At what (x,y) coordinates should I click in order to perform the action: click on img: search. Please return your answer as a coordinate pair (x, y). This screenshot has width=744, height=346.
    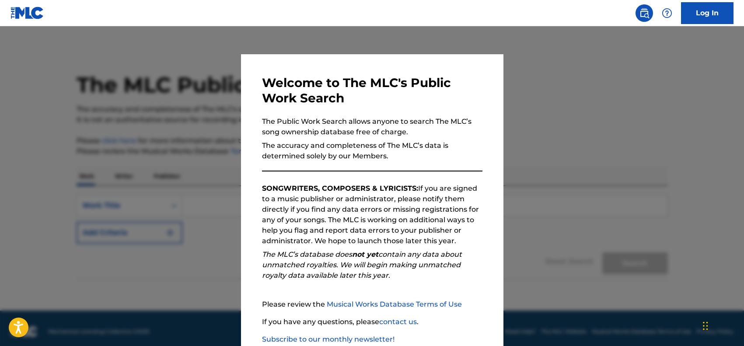
    Looking at the image, I should click on (644, 13).